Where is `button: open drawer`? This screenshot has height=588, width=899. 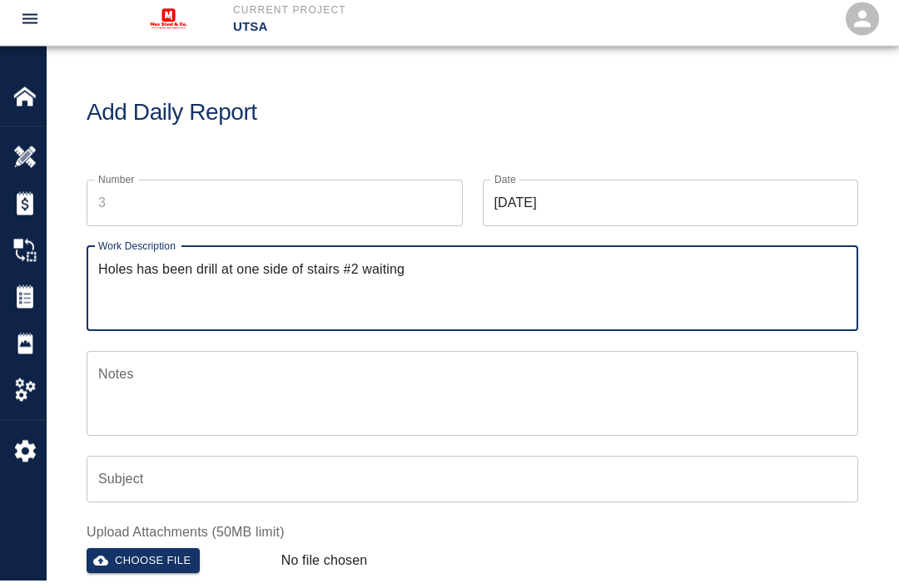 button: open drawer is located at coordinates (30, 27).